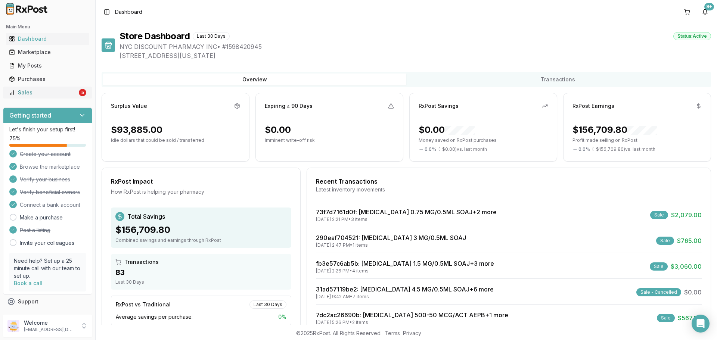  Describe the element at coordinates (47, 302) in the screenshot. I see `button: Support` at that location.